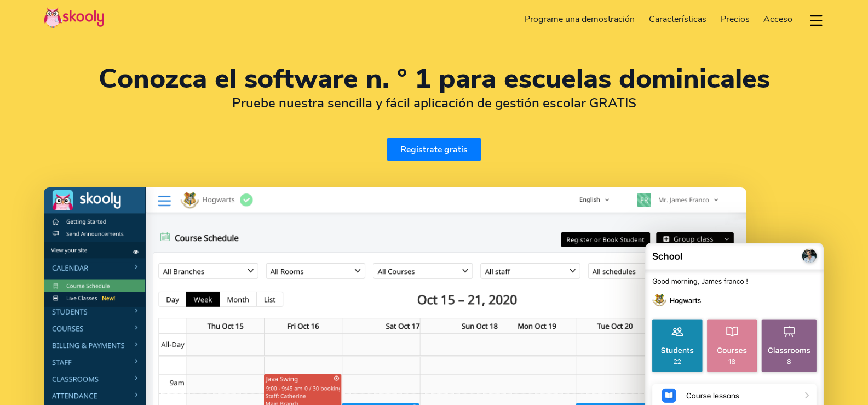  What do you see at coordinates (434, 103) in the screenshot?
I see `h2: Pruebe nuestra sencilla y fácil aplicación de gestión escolar GRATIS` at bounding box center [434, 103].